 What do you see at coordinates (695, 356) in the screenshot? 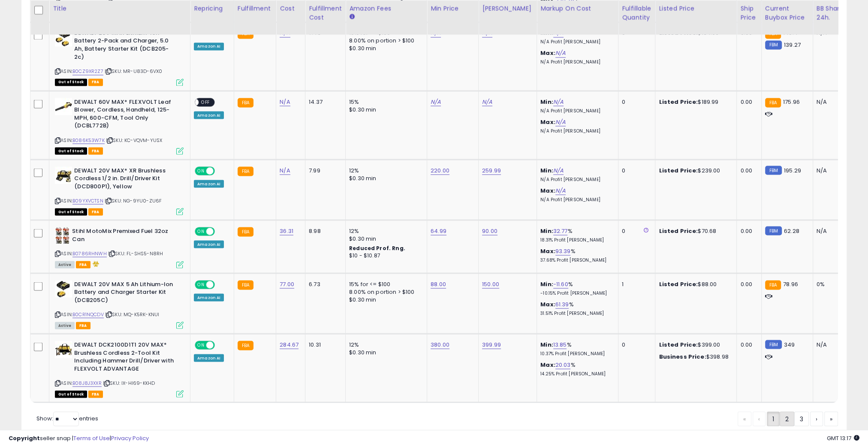
I see `div: $398.98` at bounding box center [695, 356].